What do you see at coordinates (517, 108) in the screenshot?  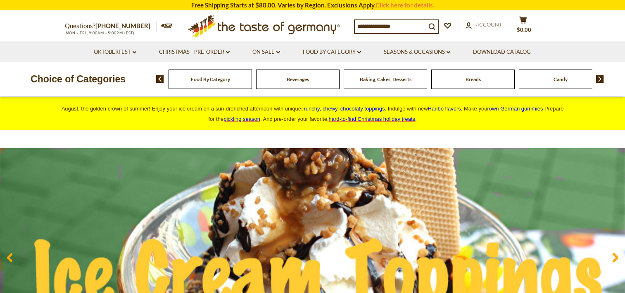 I see `a: own German gummies.` at bounding box center [517, 108].